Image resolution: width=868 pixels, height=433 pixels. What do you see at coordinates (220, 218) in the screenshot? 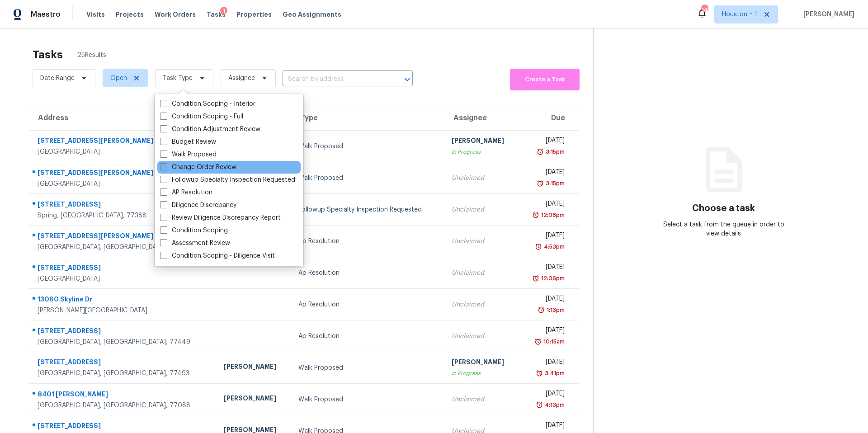
I see `label: Review Diligence Discrepancy Report` at bounding box center [220, 218].